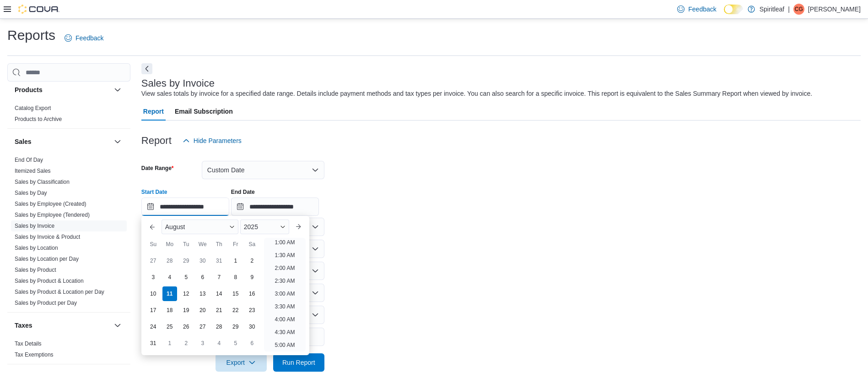  I want to click on div: day-26, so click(186, 326).